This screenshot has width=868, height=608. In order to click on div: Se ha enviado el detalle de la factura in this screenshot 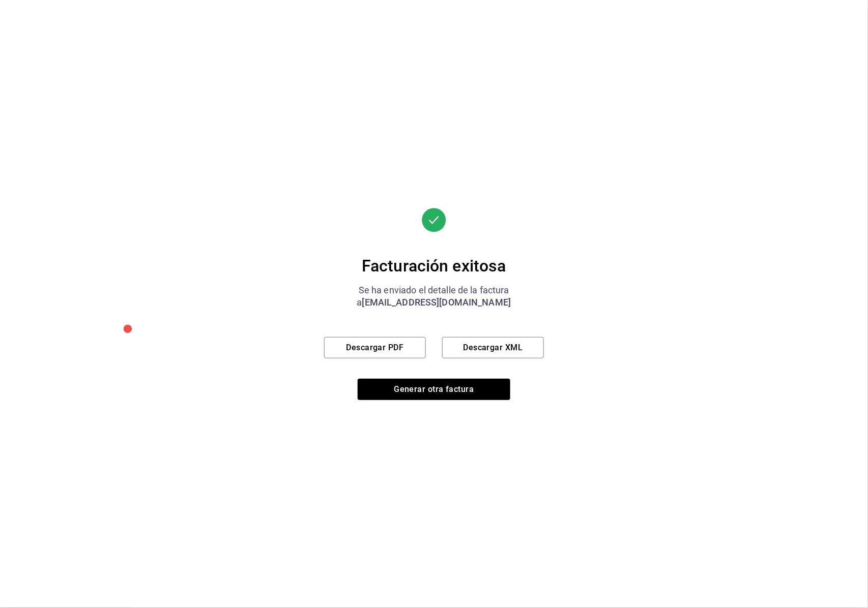, I will do `click(434, 290)`.